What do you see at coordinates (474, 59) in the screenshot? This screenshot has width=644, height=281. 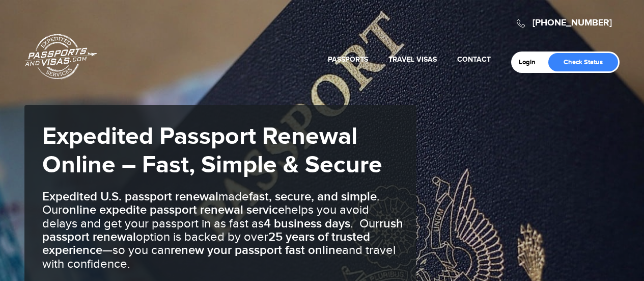 I see `a: Contact` at bounding box center [474, 59].